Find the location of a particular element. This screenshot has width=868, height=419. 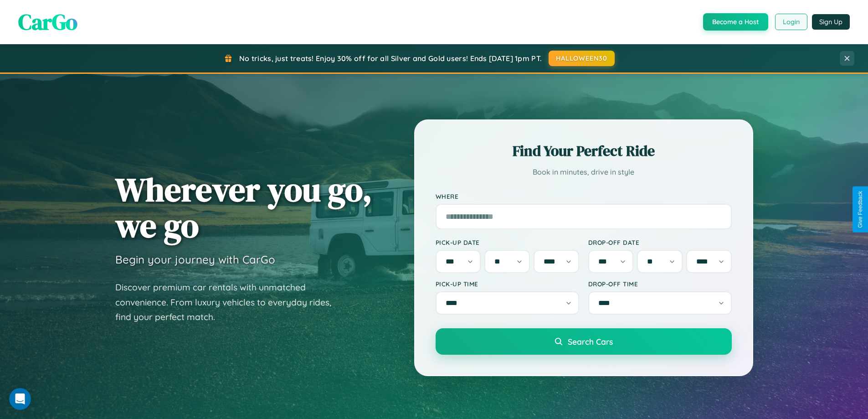

span: CarGo is located at coordinates (48, 22).